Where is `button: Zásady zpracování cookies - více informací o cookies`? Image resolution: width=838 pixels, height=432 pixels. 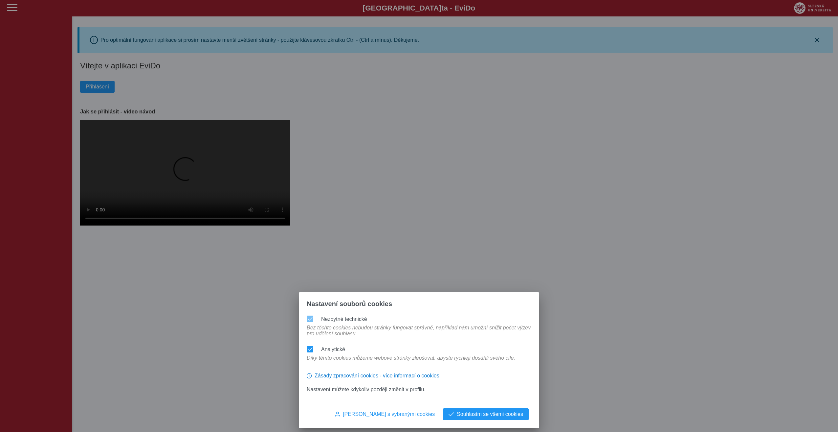 button: Zásady zpracování cookies - více informací o cookies is located at coordinates (373, 376).